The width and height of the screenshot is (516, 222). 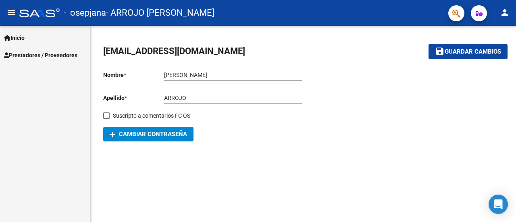 I want to click on span: - osepjana, so click(x=85, y=13).